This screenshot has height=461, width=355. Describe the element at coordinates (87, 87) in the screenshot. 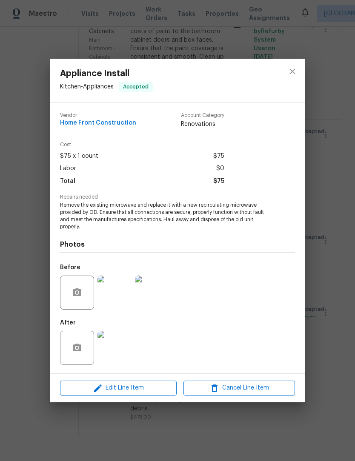

I see `span: Kitchen - Appliances` at that location.